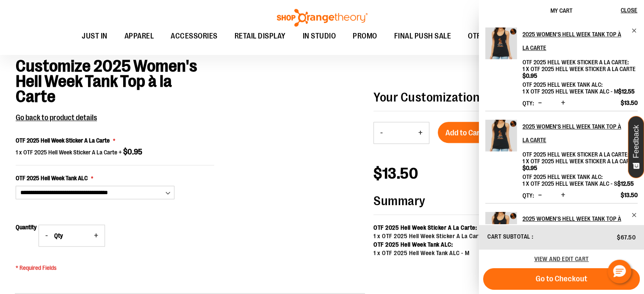 The width and height of the screenshot is (644, 294). What do you see at coordinates (578, 92) in the screenshot?
I see `span: 1 x OTF 2025 Hell Week Tank ALC - M` at bounding box center [578, 92].